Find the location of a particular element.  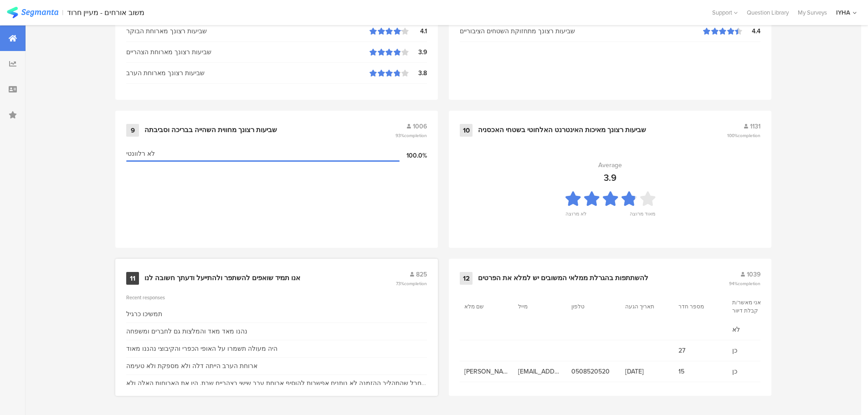

div: 4.1 is located at coordinates (418, 31).